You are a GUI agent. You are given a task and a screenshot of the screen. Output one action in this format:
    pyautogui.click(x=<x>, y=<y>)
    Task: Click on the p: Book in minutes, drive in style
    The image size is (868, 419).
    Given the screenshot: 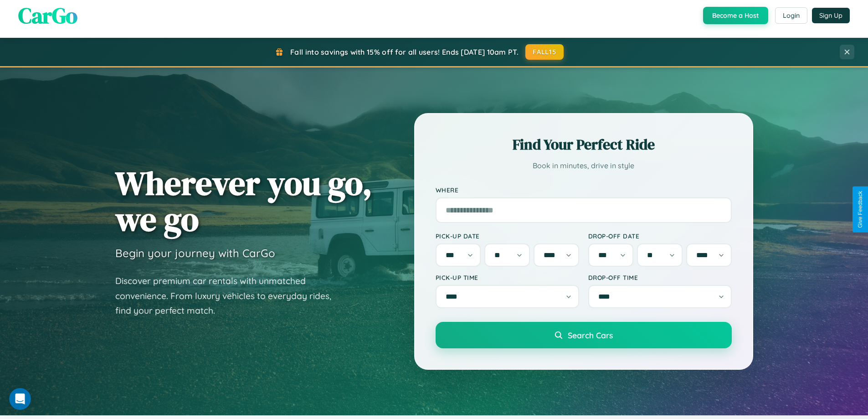 What is the action you would take?
    pyautogui.click(x=584, y=166)
    